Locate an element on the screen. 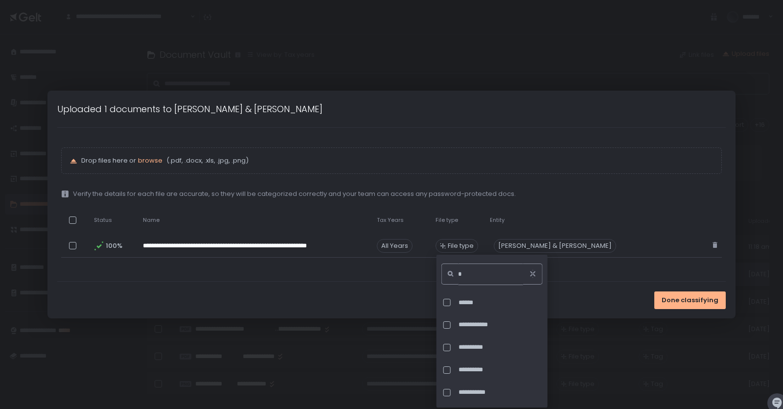 This screenshot has height=409, width=783. button: Done classifying is located at coordinates (690, 300).